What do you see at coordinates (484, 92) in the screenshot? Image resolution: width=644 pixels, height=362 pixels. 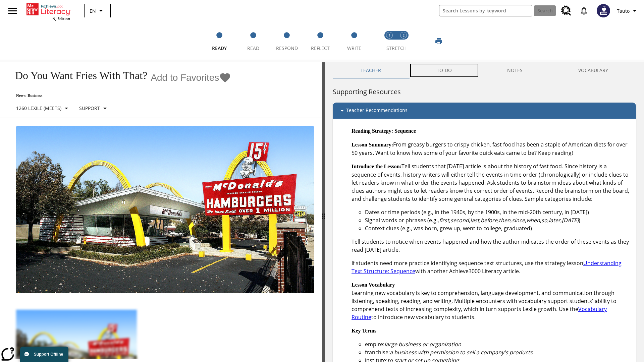 I see `h6: Supporting Resources` at bounding box center [484, 92].